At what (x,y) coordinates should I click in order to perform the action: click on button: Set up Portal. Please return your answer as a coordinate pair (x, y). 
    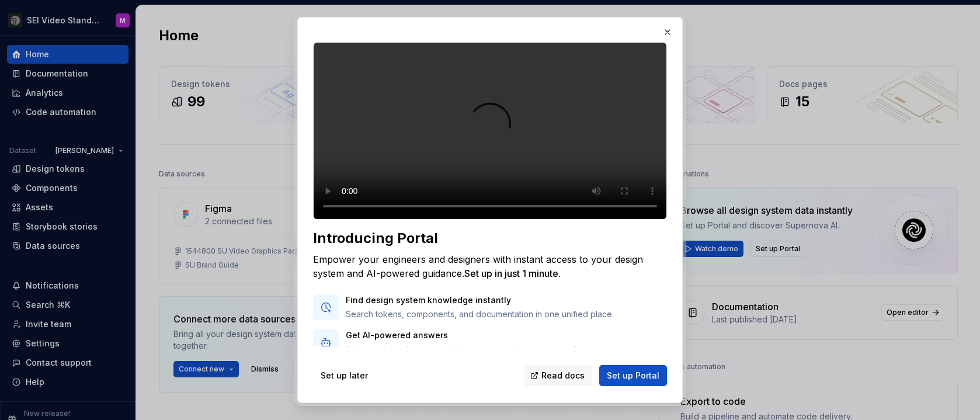
    Looking at the image, I should click on (633, 376).